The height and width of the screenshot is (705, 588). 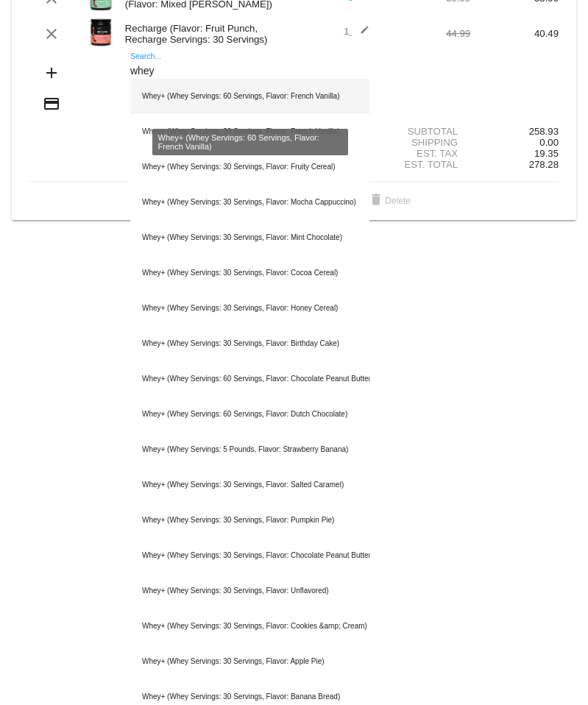 I want to click on div: Whey+ (Whey Servings: 30 Servings, Flavor: French Vanilla), so click(x=250, y=132).